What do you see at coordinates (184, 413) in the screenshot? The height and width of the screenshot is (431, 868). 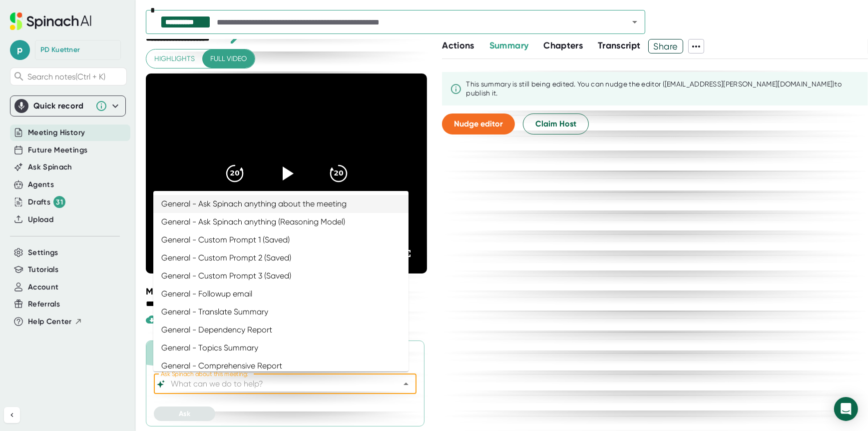 I see `button: Ask` at bounding box center [184, 413].